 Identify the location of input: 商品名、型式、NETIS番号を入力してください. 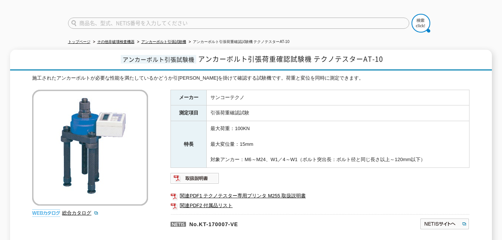
(238, 23).